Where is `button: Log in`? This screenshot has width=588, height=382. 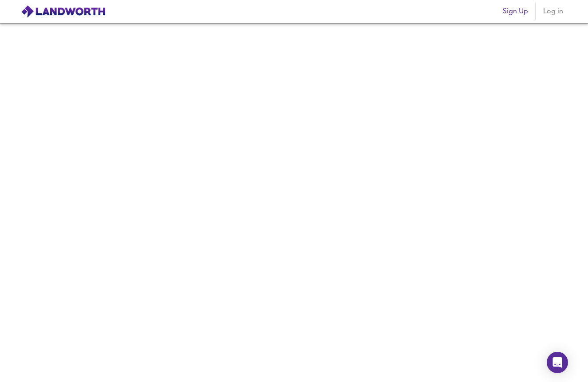
button: Log in is located at coordinates (553, 11).